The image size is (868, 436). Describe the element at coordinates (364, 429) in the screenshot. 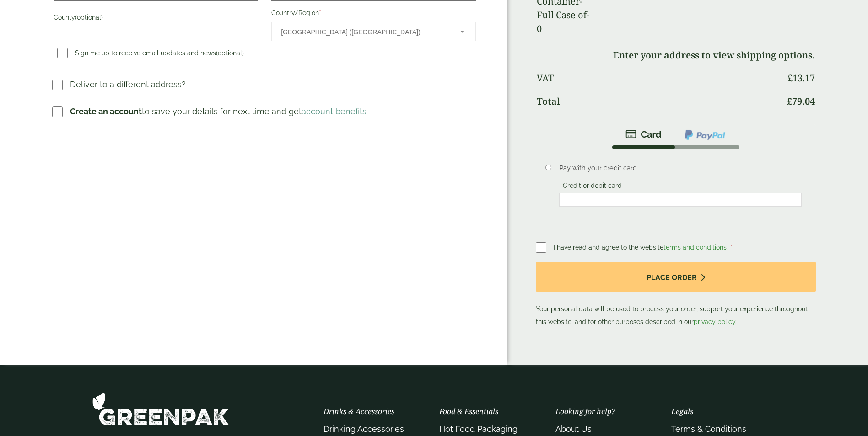

I see `a: Drinking Accessories` at that location.